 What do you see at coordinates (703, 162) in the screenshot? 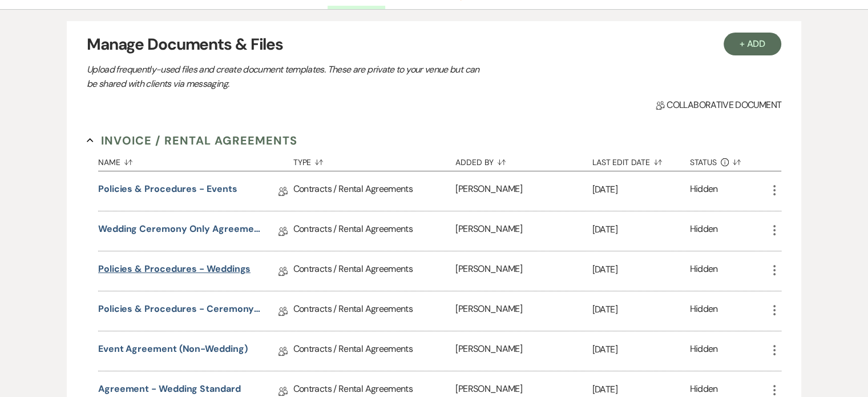
I see `span: Status` at bounding box center [703, 162].